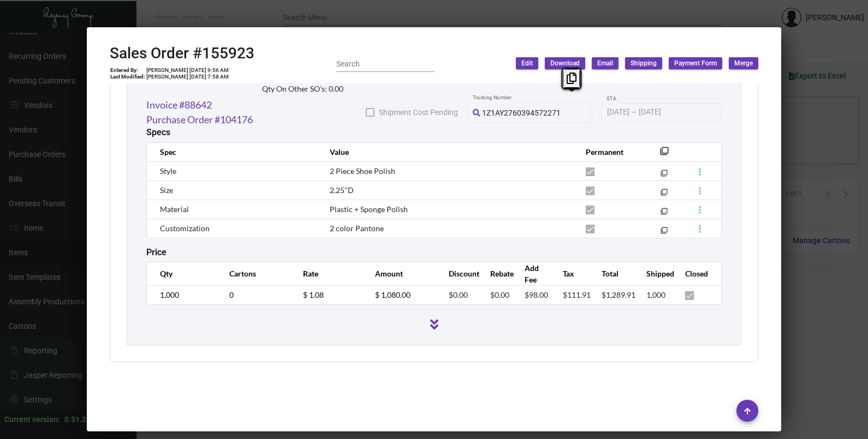 The height and width of the screenshot is (439, 868). I want to click on th: Closed, so click(697, 274).